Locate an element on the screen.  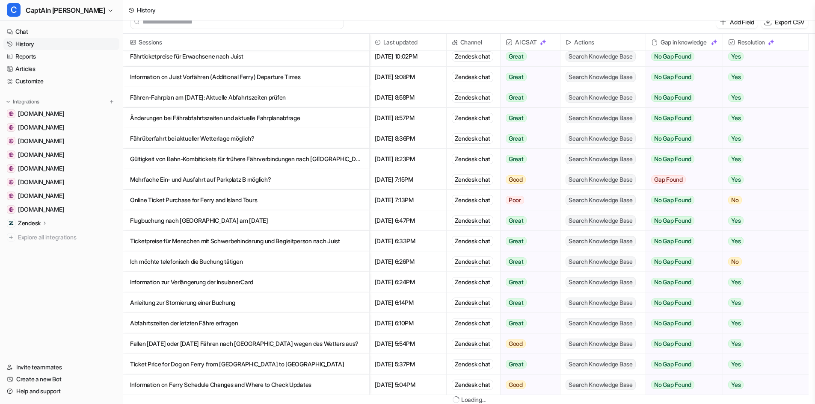
span: Sessions is located at coordinates (246, 42).